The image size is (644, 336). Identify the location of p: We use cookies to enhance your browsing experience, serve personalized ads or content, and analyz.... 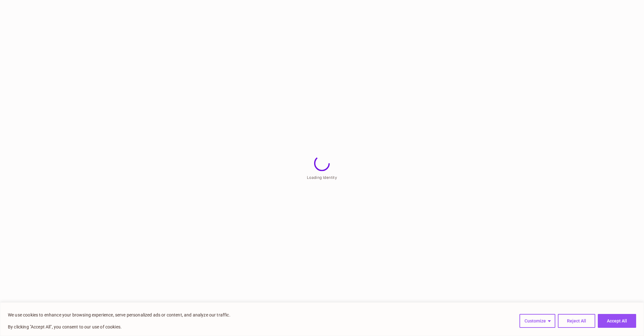
(119, 315).